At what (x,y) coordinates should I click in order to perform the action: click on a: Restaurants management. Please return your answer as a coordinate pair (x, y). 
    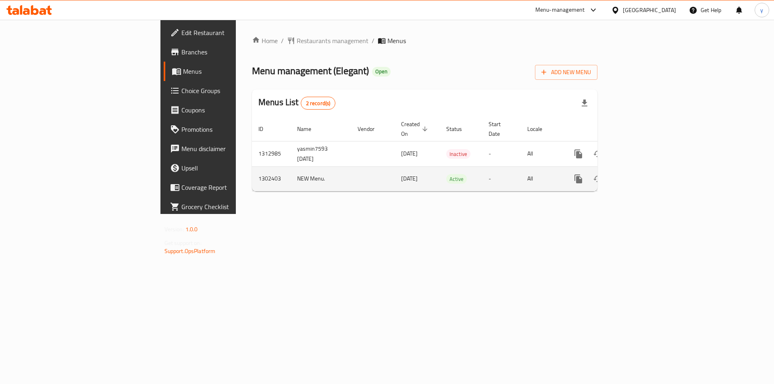
    Looking at the image, I should click on (328, 41).